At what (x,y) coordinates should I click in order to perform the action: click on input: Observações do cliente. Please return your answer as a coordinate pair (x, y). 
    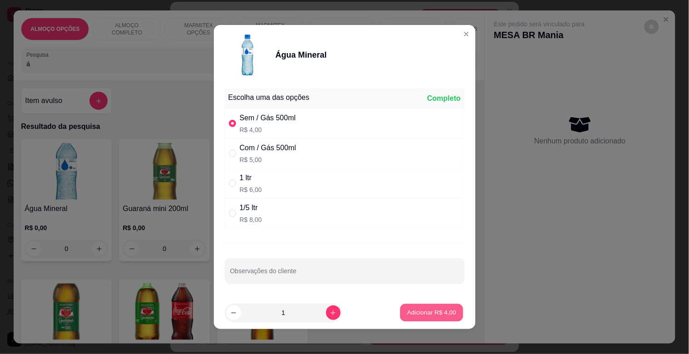
    Looking at the image, I should click on (345, 275).